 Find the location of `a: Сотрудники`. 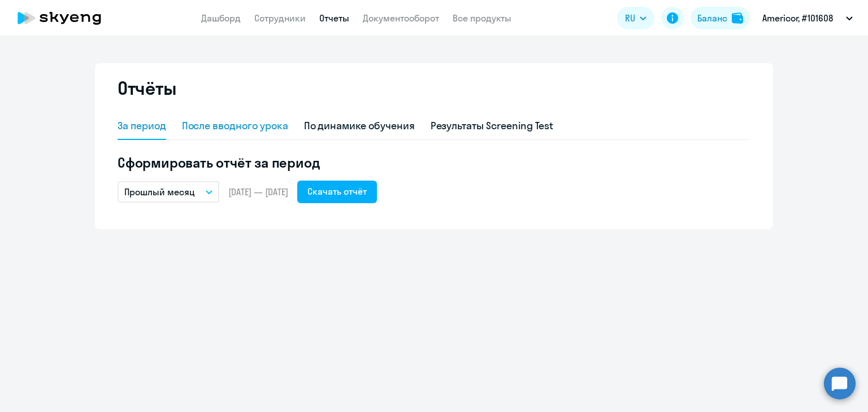

a: Сотрудники is located at coordinates (280, 18).